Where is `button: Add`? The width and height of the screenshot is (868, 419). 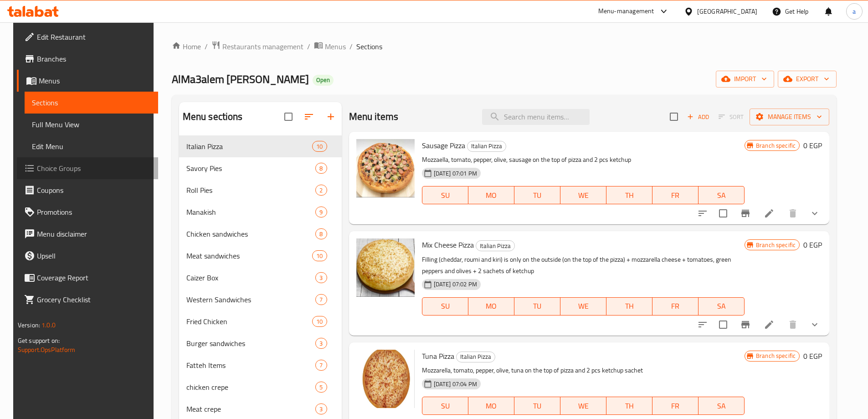
button: Add is located at coordinates (698, 117).